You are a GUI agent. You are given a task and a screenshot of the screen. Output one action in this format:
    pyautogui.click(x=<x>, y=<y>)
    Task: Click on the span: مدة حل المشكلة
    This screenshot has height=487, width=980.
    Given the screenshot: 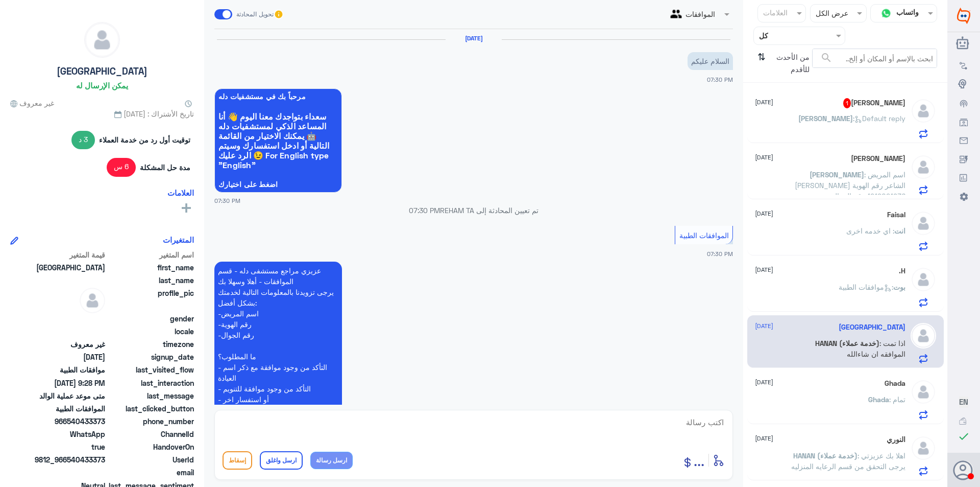 What is the action you would take?
    pyautogui.click(x=165, y=167)
    